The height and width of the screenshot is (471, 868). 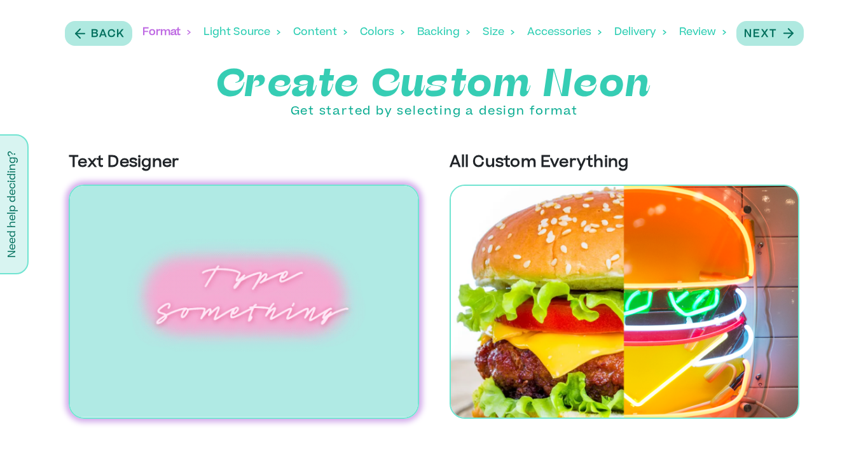 What do you see at coordinates (108, 34) in the screenshot?
I see `p: Back` at bounding box center [108, 34].